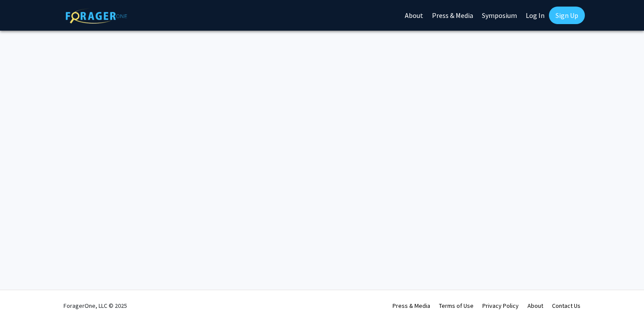 The image size is (644, 321). Describe the element at coordinates (456, 306) in the screenshot. I see `a: Terms of Use` at that location.